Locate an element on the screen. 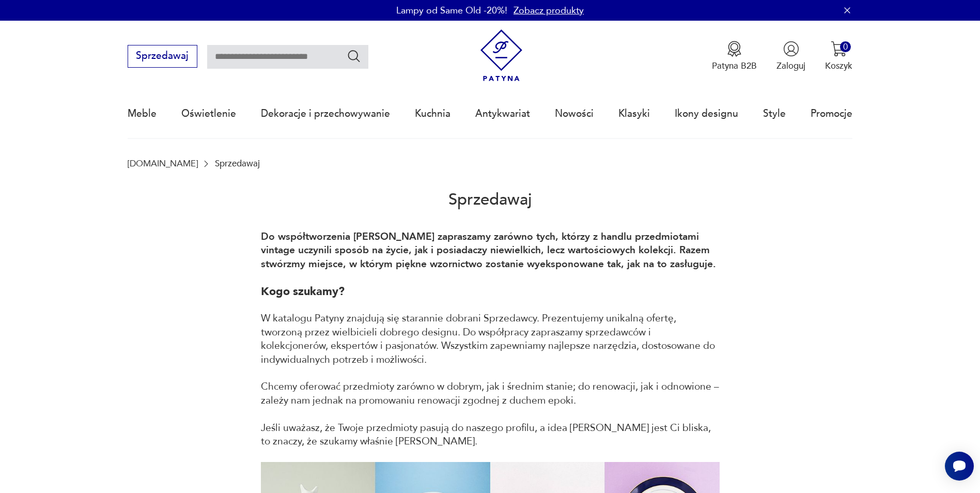 The image size is (980, 493). p: Koszyk is located at coordinates (838, 66).